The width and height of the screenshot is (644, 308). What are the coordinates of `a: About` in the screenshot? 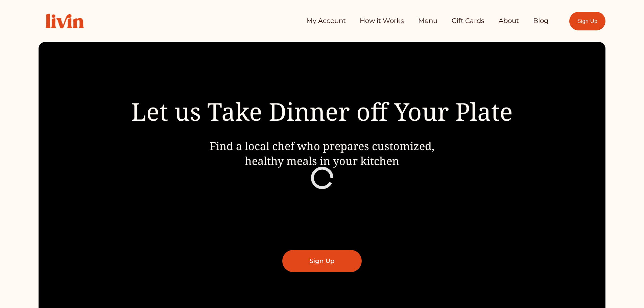 It's located at (509, 21).